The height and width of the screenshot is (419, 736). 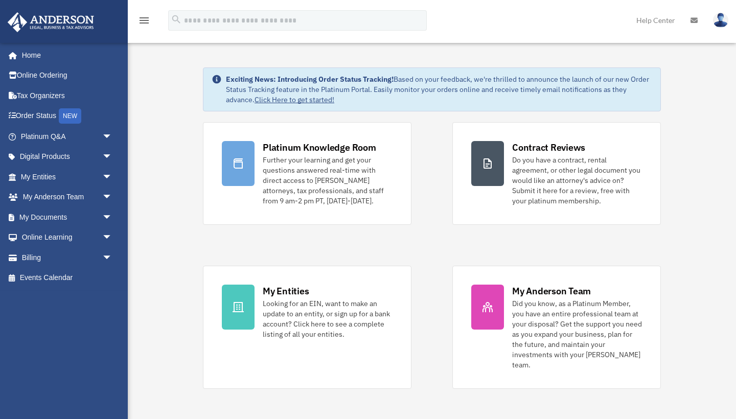 I want to click on div: Contract Reviews, so click(x=548, y=147).